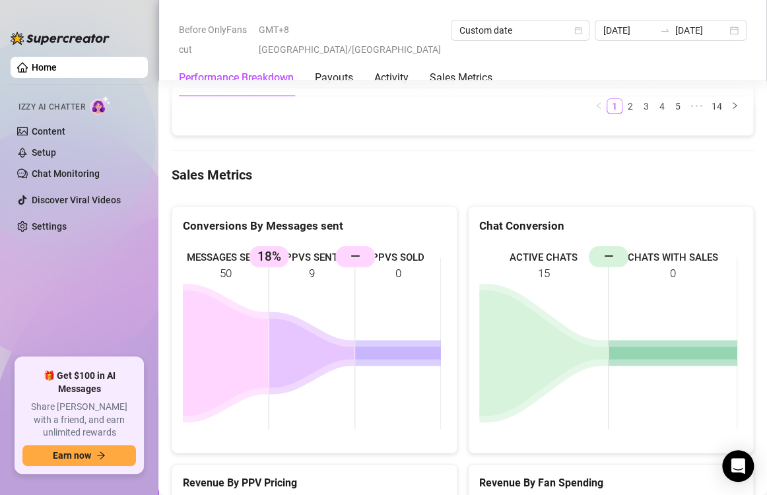 The image size is (767, 495). What do you see at coordinates (79, 382) in the screenshot?
I see `span: 🎁 Get $100 in AI Messages` at bounding box center [79, 382].